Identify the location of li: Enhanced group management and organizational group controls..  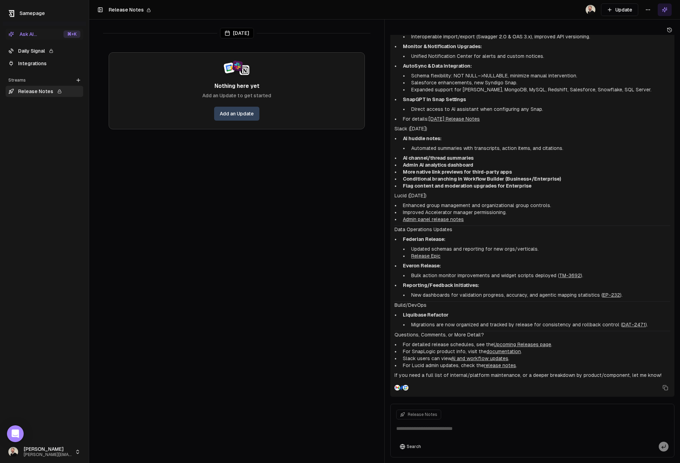
(535, 205).